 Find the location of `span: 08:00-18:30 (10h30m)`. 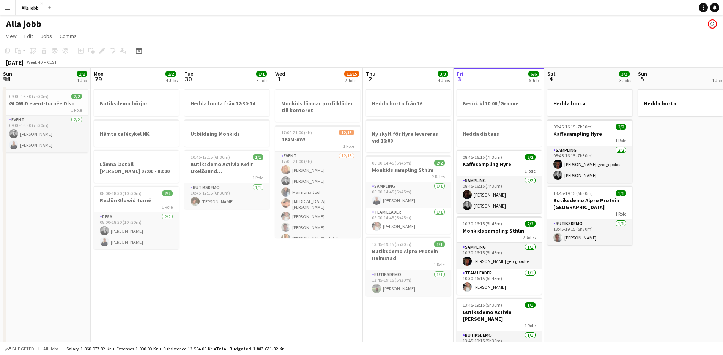

span: 08:00-18:30 (10h30m) is located at coordinates (121, 193).